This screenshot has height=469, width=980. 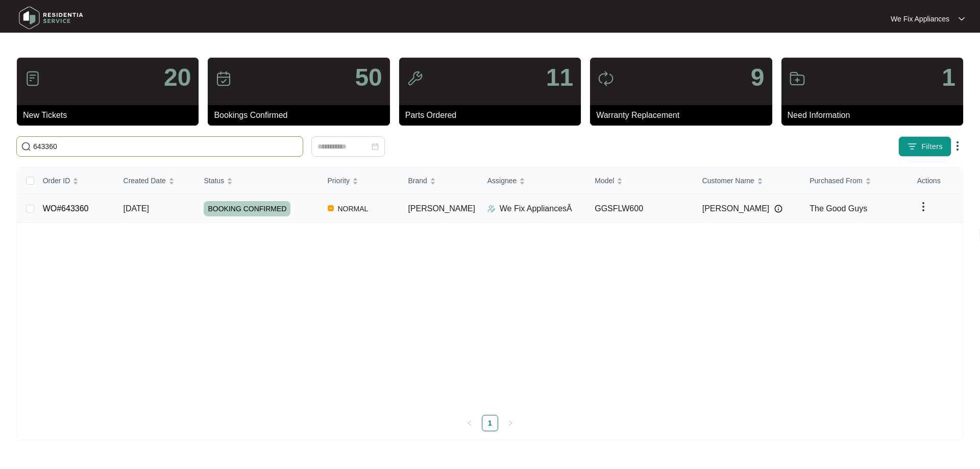 What do you see at coordinates (510, 423) in the screenshot?
I see `li: Next Page` at bounding box center [510, 423].